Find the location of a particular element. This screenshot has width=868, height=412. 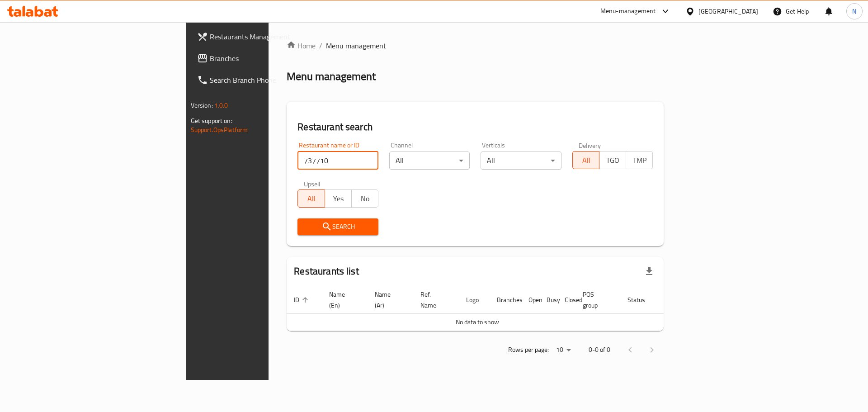

span: TGO is located at coordinates (613, 160).